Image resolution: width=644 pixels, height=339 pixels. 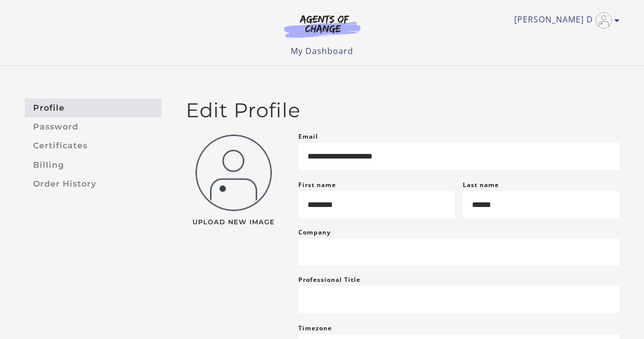 What do you see at coordinates (233, 222) in the screenshot?
I see `span: Upload New Image` at bounding box center [233, 222].